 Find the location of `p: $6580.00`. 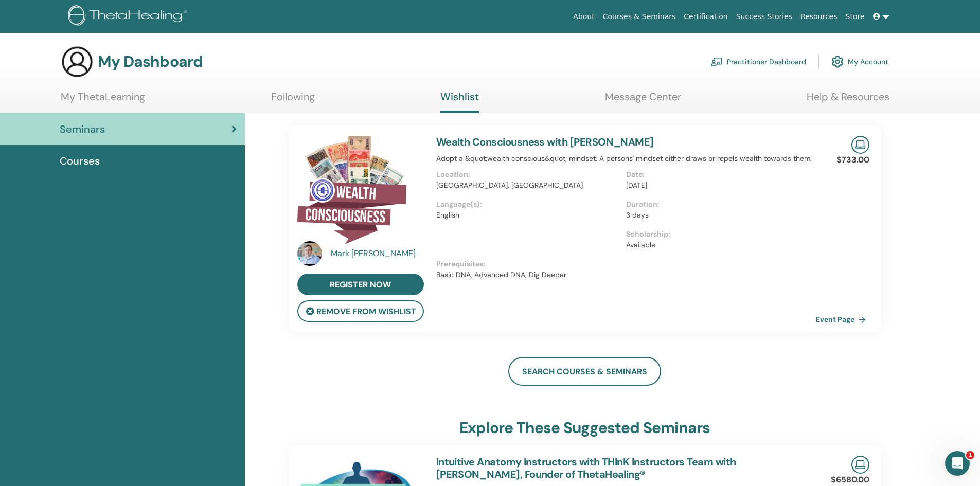

p: $6580.00 is located at coordinates (850, 480).